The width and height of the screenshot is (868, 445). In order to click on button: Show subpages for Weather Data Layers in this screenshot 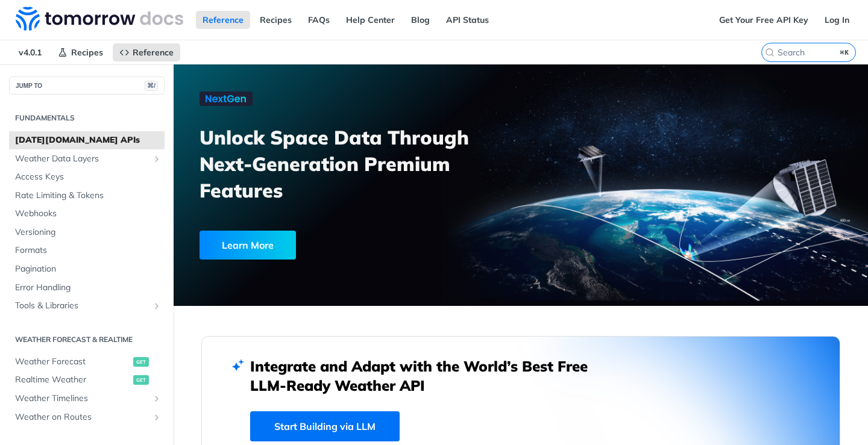, I will do `click(157, 159)`.